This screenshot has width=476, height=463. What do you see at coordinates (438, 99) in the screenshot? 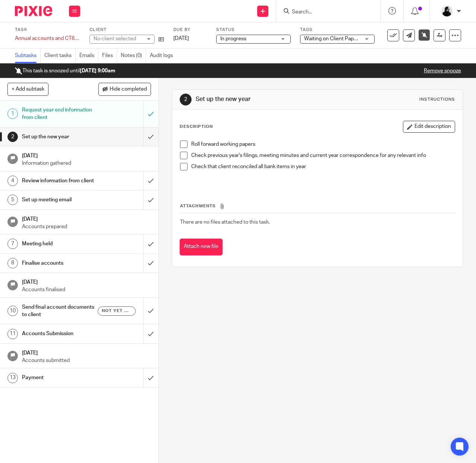
I see `div: Instructions` at bounding box center [438, 99].